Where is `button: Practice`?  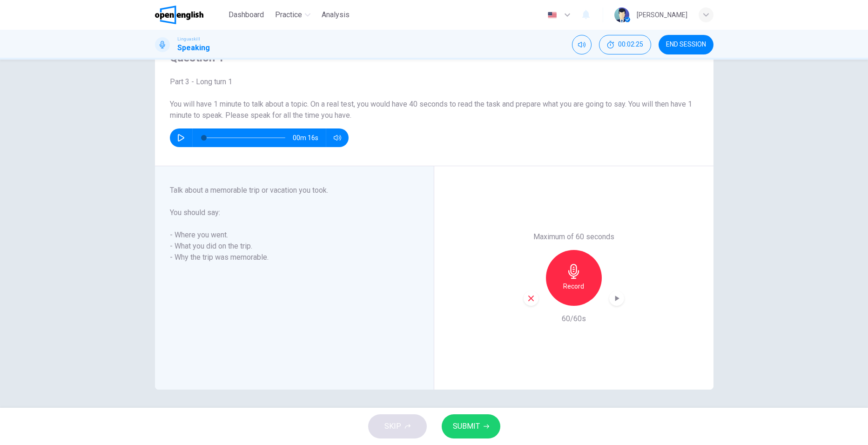
button: Practice is located at coordinates (293, 15).